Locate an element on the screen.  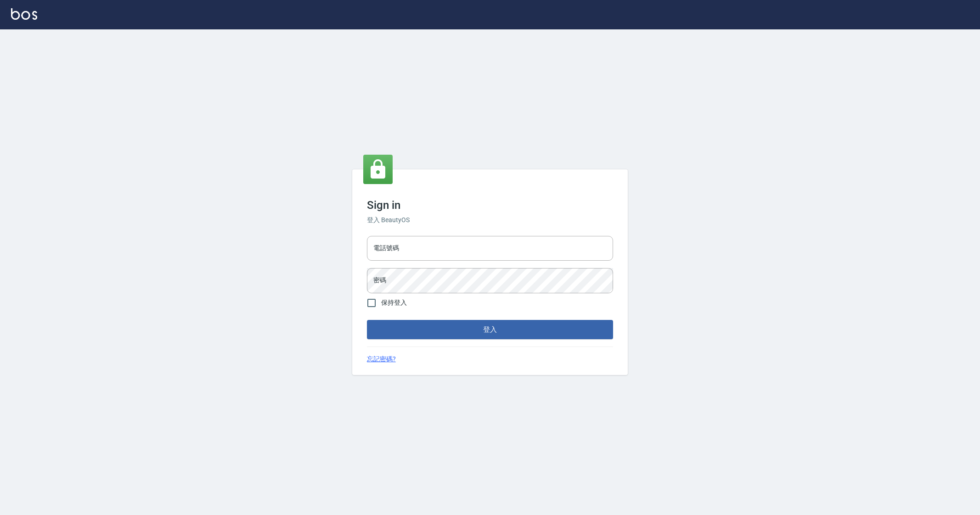
h3: Sign in is located at coordinates (490, 205).